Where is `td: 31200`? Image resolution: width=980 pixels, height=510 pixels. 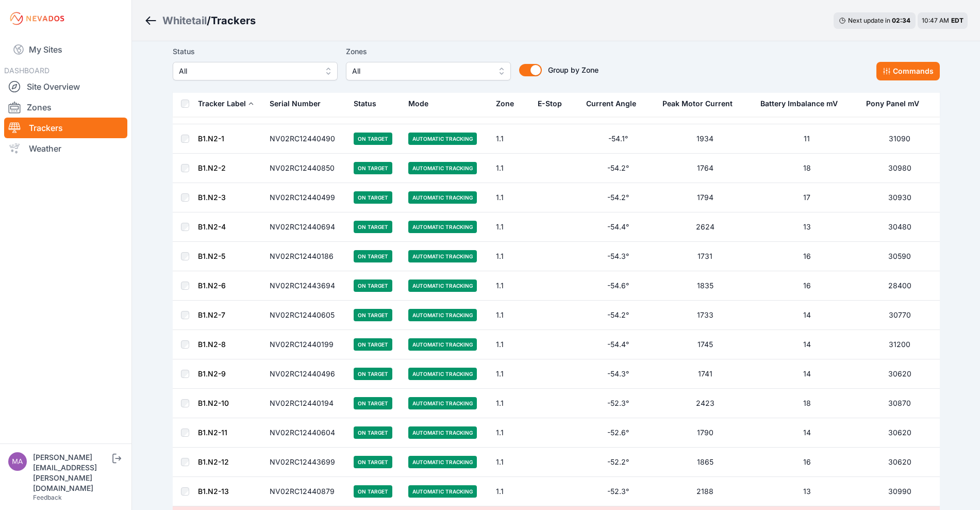
td: 31200 is located at coordinates (900, 345).